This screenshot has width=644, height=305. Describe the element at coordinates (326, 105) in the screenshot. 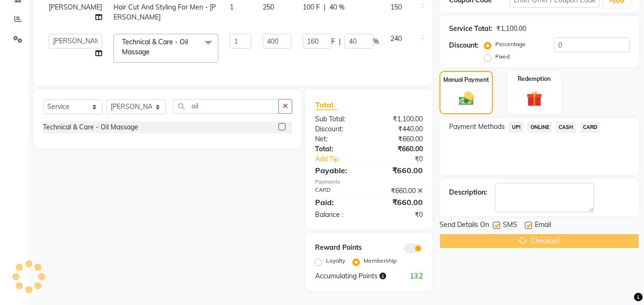

I see `span: Total` at that location.